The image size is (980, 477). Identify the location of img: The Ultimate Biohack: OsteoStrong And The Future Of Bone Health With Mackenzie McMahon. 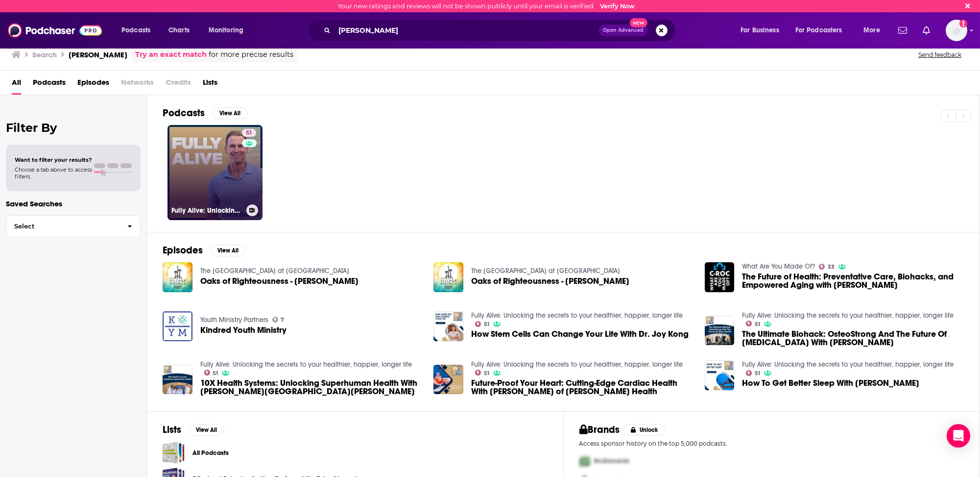
(719, 330).